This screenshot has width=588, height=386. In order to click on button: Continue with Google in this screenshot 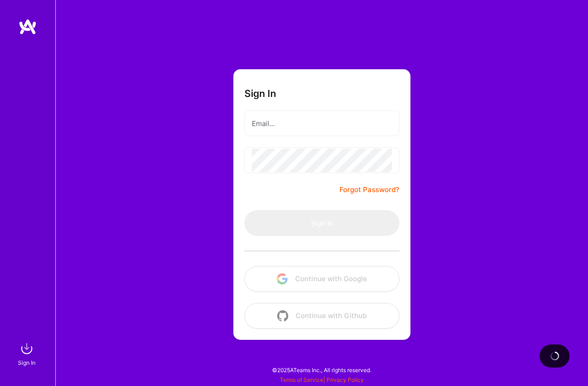, I will do `click(322, 279)`.